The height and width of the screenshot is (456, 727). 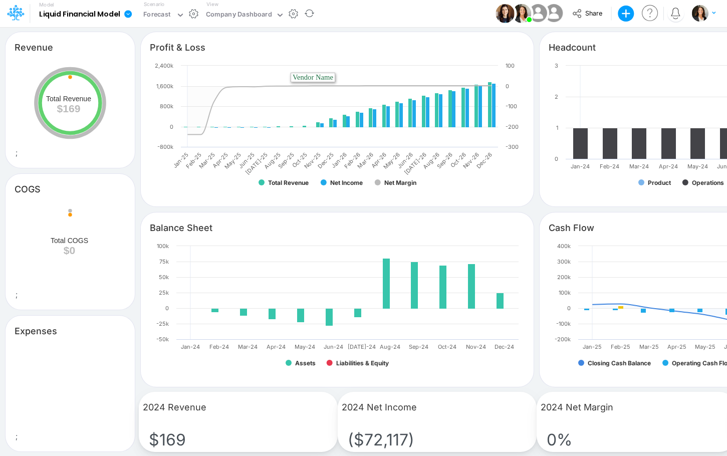 What do you see at coordinates (300, 160) in the screenshot?
I see `text: Oct-25` at bounding box center [300, 160].